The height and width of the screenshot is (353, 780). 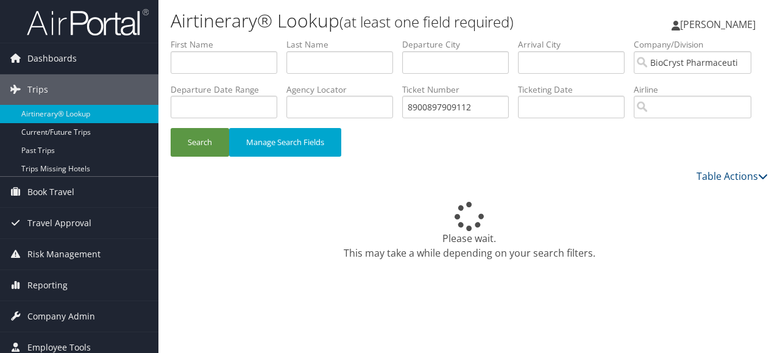 What do you see at coordinates (59, 223) in the screenshot?
I see `span: Travel Approval` at bounding box center [59, 223].